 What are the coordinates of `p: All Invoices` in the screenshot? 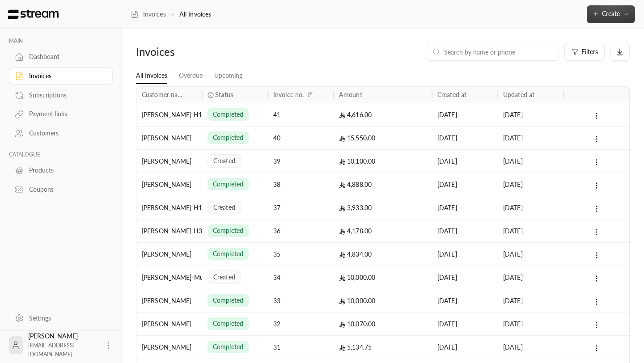 It's located at (195, 14).